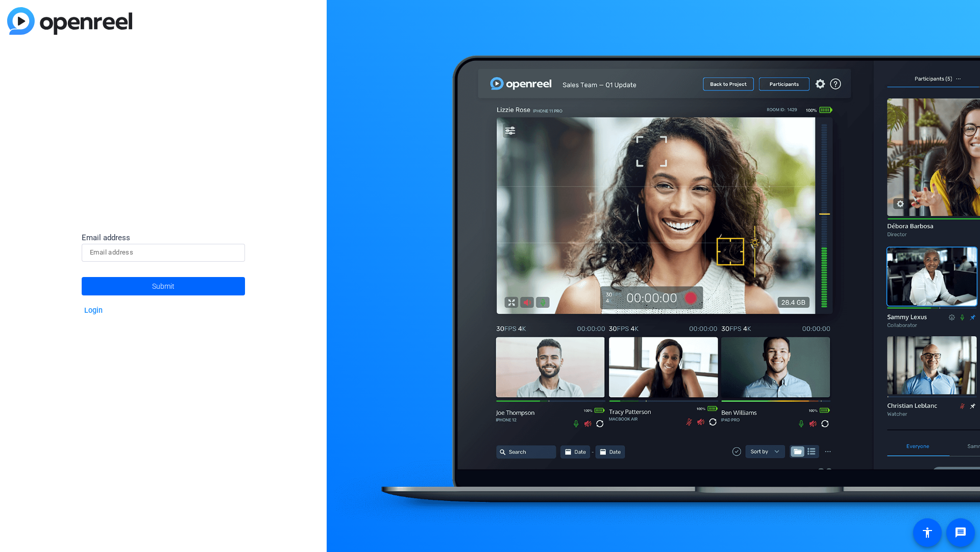 The image size is (980, 552). Describe the element at coordinates (163, 286) in the screenshot. I see `span: Submit` at that location.